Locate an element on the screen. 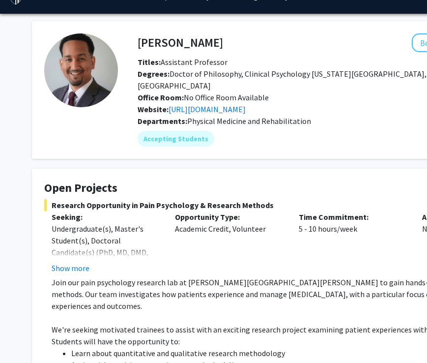  b: Departments: is located at coordinates (162, 121).